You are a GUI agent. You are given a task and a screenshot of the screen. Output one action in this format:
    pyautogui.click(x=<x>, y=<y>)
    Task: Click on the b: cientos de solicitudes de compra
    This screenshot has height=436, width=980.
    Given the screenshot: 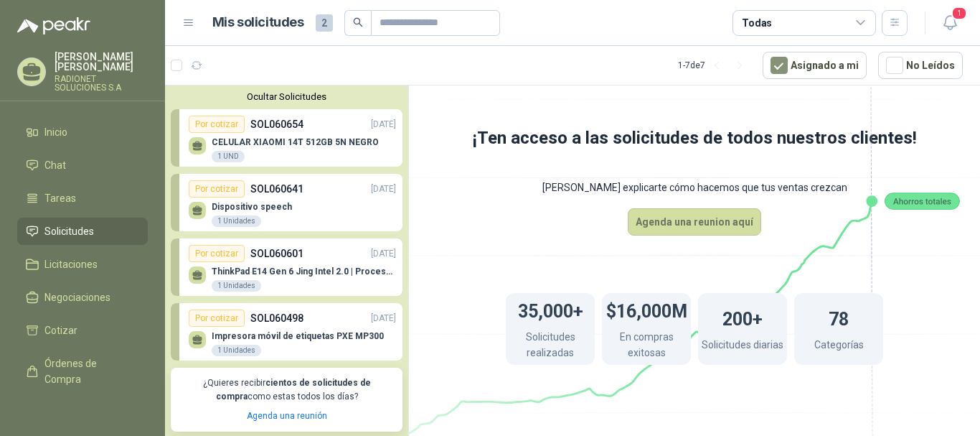 What is the action you would take?
    pyautogui.click(x=294, y=390)
    